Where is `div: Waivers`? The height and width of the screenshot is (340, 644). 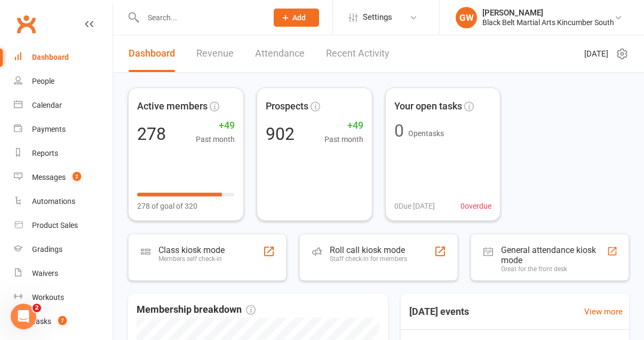
div: Waivers is located at coordinates (45, 274).